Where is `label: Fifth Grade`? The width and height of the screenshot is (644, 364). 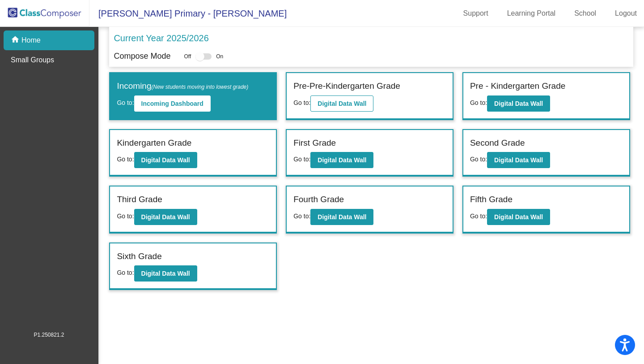 label: Fifth Grade is located at coordinates (491, 199).